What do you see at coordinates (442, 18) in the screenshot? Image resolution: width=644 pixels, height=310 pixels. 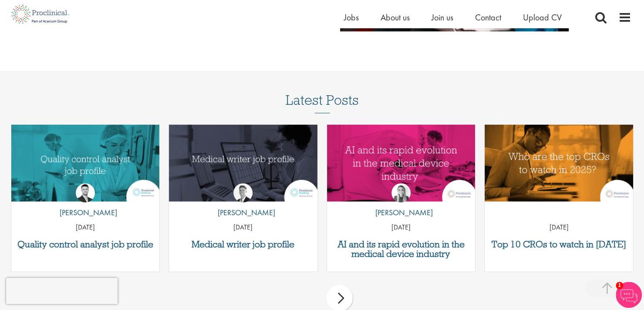 I see `span: Join us` at bounding box center [442, 18].